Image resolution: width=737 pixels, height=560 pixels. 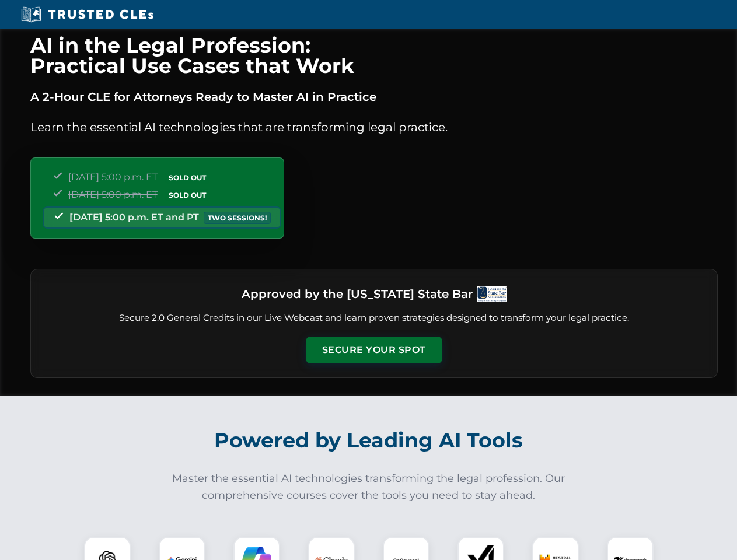 I want to click on h2: Powered by Leading AI Tools, so click(x=368, y=440).